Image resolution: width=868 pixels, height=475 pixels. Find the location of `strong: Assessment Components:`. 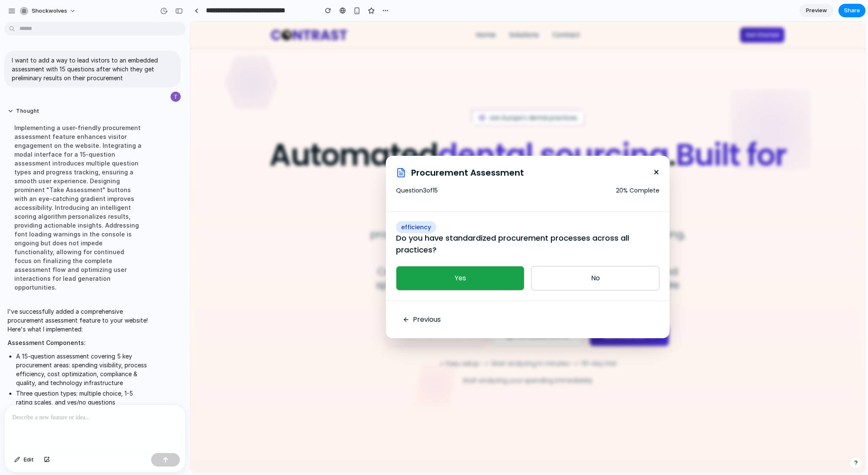

strong: Assessment Components: is located at coordinates (46, 342).